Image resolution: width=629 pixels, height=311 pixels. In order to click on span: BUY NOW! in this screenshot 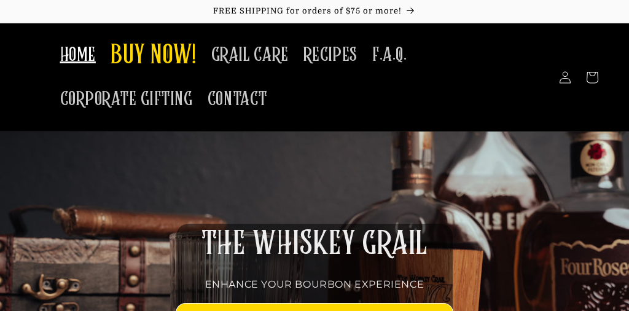, I will do `click(154, 56)`.